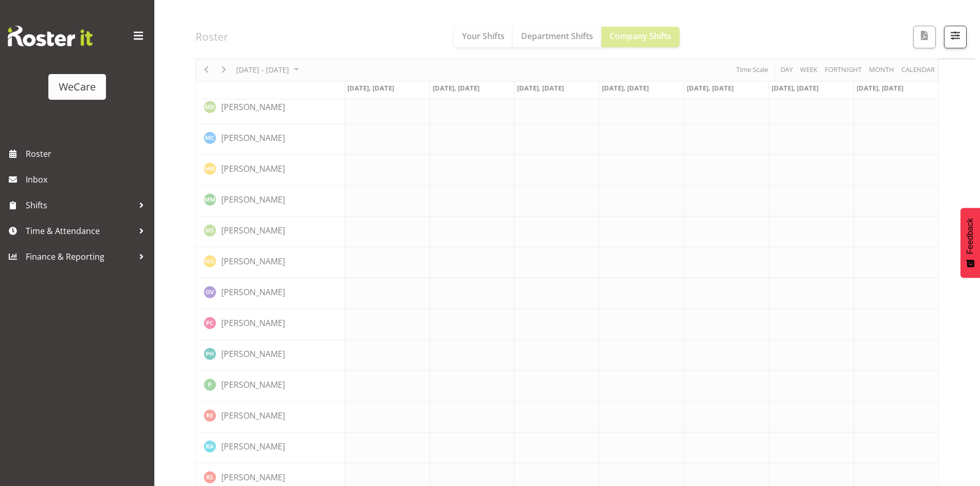 This screenshot has height=486, width=980. What do you see at coordinates (80, 205) in the screenshot?
I see `span: Shifts` at bounding box center [80, 205].